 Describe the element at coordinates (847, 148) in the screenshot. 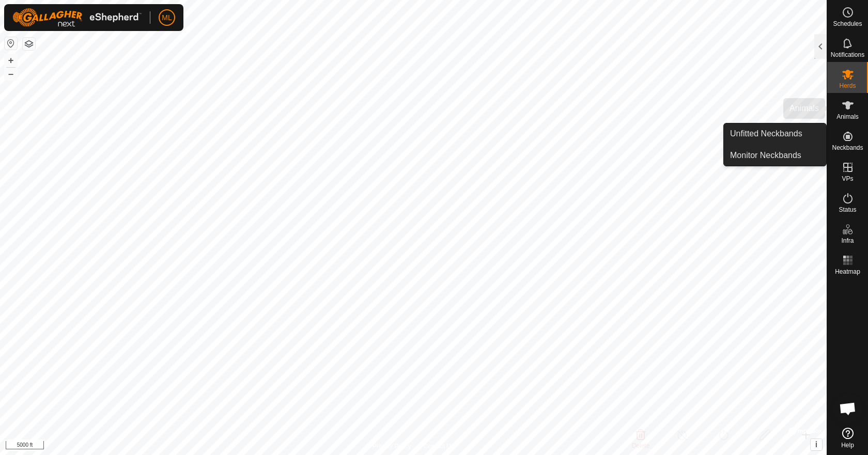

I see `span: Neckbands` at that location.